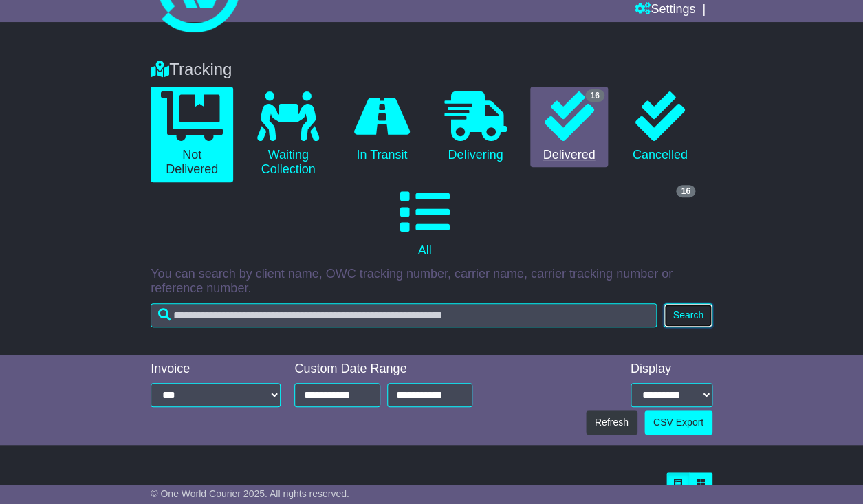 Image resolution: width=863 pixels, height=504 pixels. What do you see at coordinates (249, 494) in the screenshot?
I see `span: © One World Courier 2025. All rights reserved.` at bounding box center [249, 494].